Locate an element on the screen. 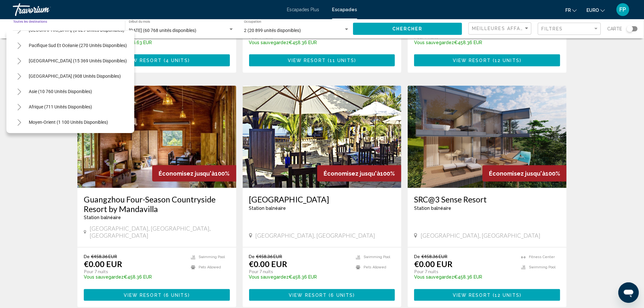 The height and width of the screenshot is (308, 644). mat-select: Trier par is located at coordinates (501, 28).